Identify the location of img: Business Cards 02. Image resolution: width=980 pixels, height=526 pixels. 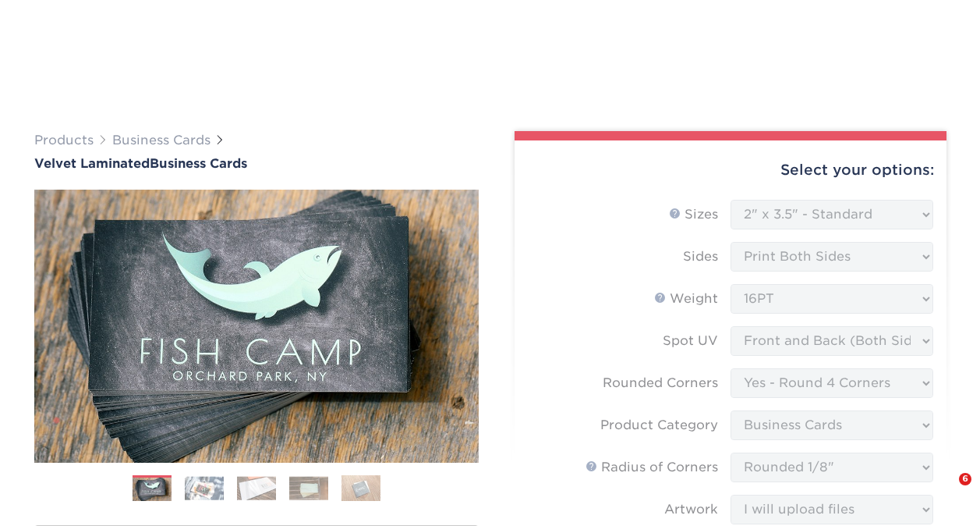
(204, 488).